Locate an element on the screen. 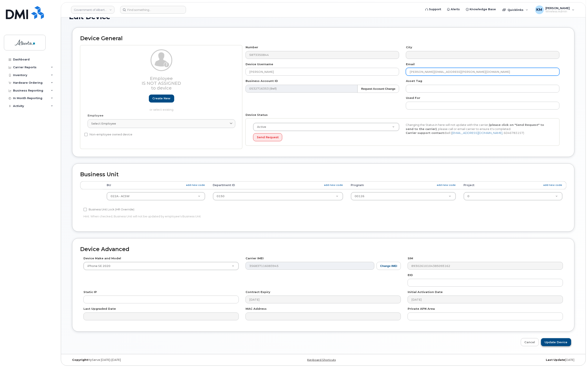  span: Quicklinks is located at coordinates (516, 10).